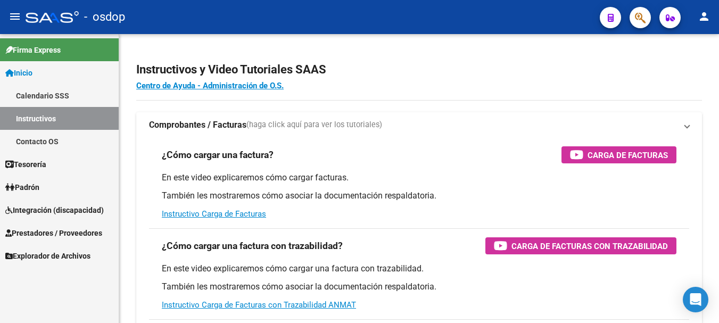  Describe the element at coordinates (704, 16) in the screenshot. I see `mat-icon: person` at that location.